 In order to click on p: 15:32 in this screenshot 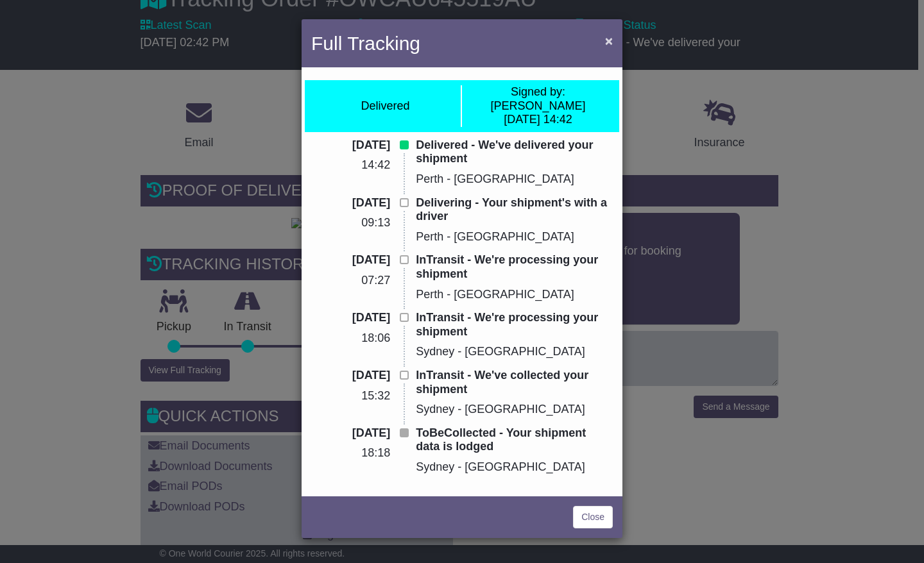, I will do `click(351, 396)`.